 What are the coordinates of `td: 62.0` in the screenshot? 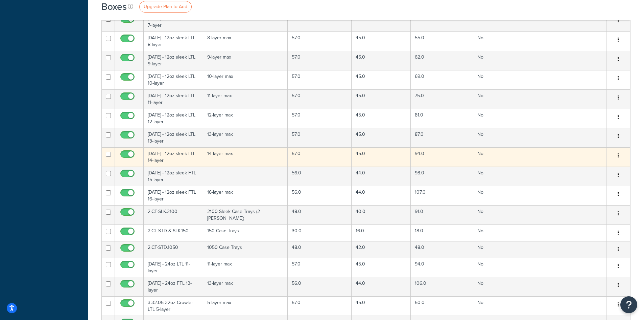 It's located at (442, 60).